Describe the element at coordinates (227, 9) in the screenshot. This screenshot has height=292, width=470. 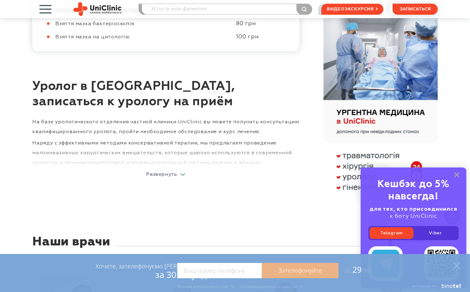
I see `input: Услуга или фамилия` at that location.